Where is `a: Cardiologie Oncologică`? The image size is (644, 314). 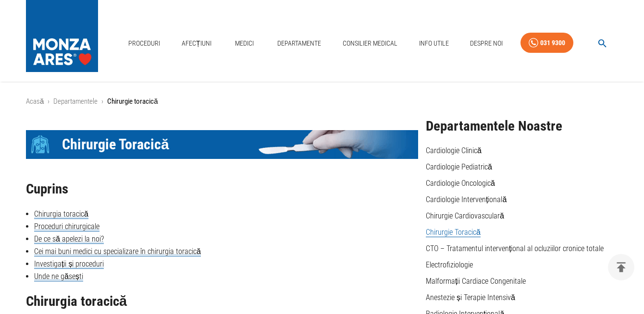
a: Cardiologie Oncologică is located at coordinates (460, 183).